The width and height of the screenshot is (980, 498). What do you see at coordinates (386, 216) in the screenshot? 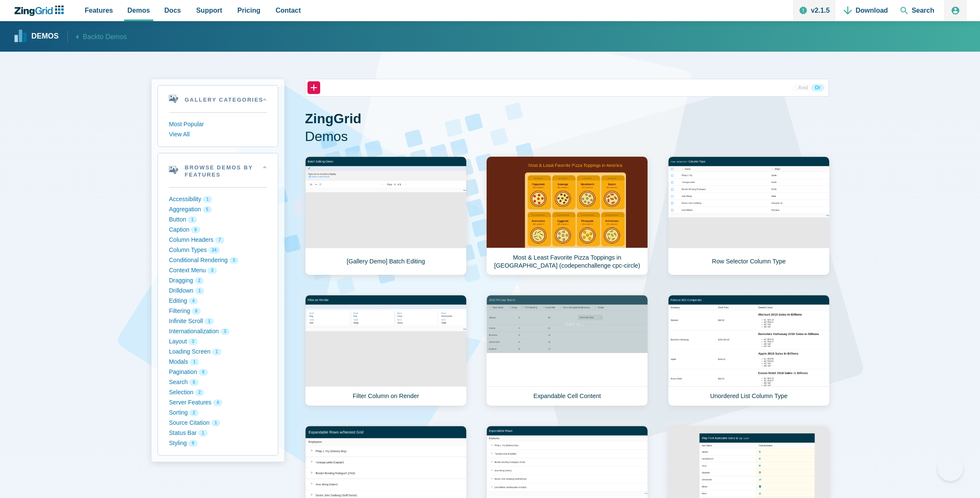
I see `a: [Gallery Demo] Batch Editing` at bounding box center [386, 216].